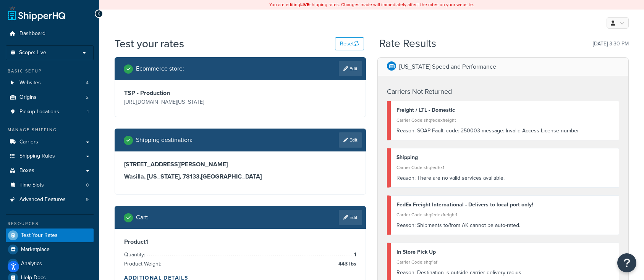 The height and width of the screenshot is (280, 644). What do you see at coordinates (37, 156) in the screenshot?
I see `span: Shipping Rules` at bounding box center [37, 156].